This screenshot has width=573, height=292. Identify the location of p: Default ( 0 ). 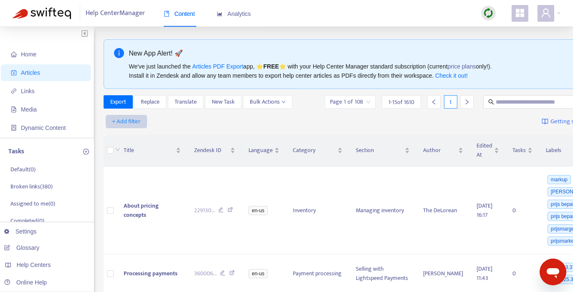
(23, 169).